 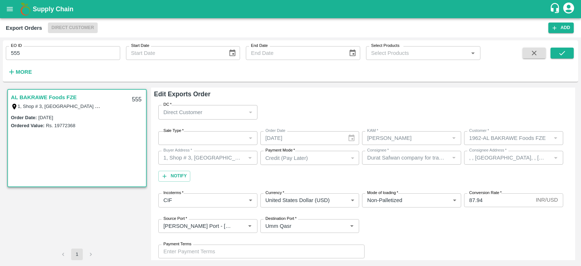 I want to click on label: Source Port, so click(x=175, y=219).